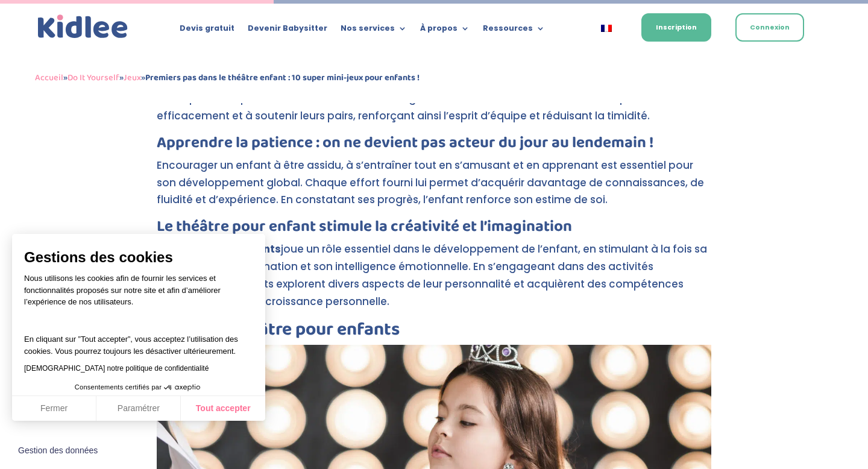  I want to click on button: Consentements certifiés par, so click(138, 388).